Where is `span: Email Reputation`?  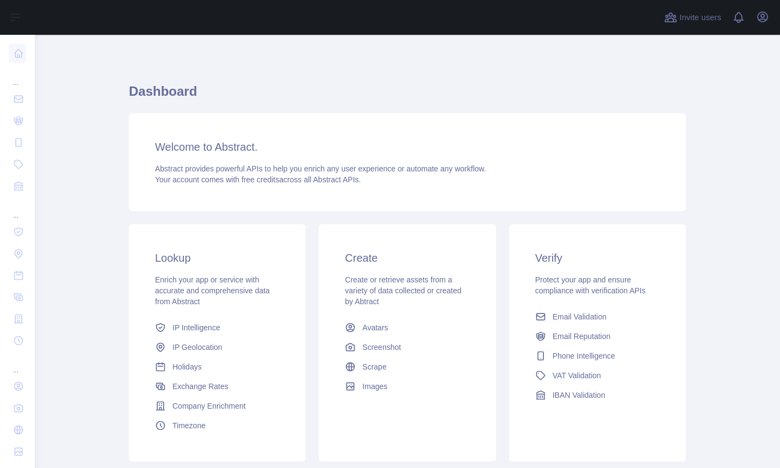
span: Email Reputation is located at coordinates (582, 336).